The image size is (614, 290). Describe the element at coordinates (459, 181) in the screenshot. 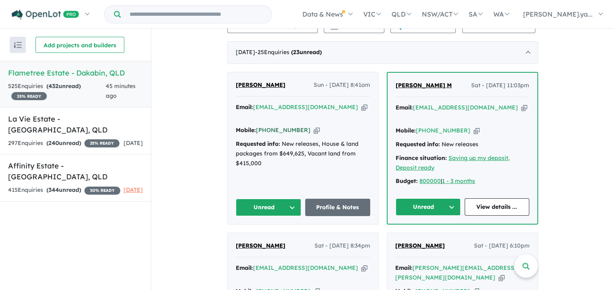

I see `a: 1 - 3 months` at that location.